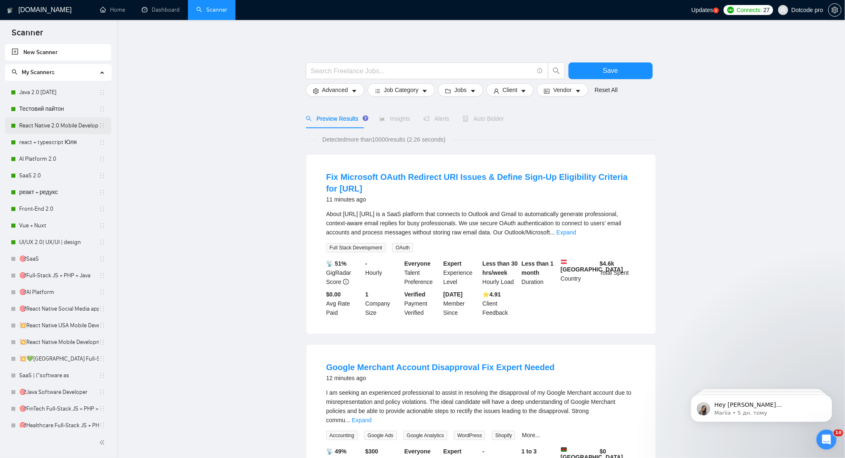 The width and height of the screenshot is (845, 458). Describe the element at coordinates (336, 119) in the screenshot. I see `span: Preview Results` at that location.